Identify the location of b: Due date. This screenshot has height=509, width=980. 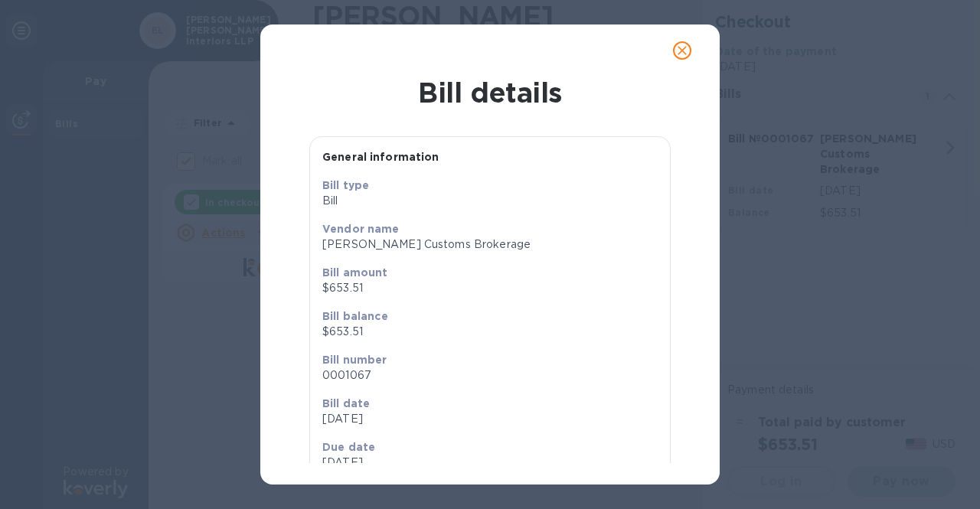
(349, 447).